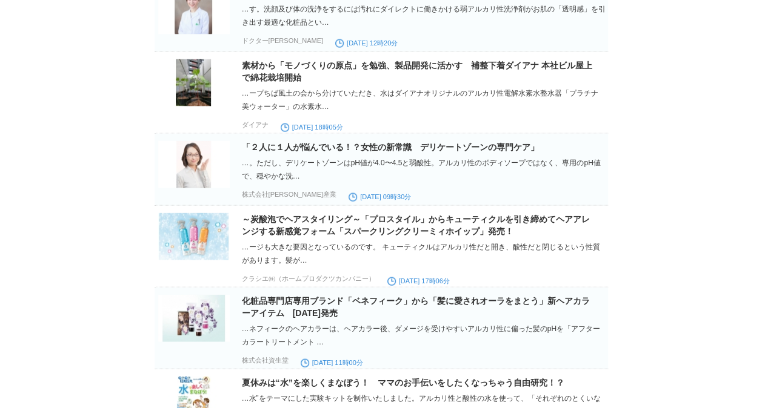  What do you see at coordinates (265, 361) in the screenshot?
I see `p: 株式会社資生堂` at bounding box center [265, 361].